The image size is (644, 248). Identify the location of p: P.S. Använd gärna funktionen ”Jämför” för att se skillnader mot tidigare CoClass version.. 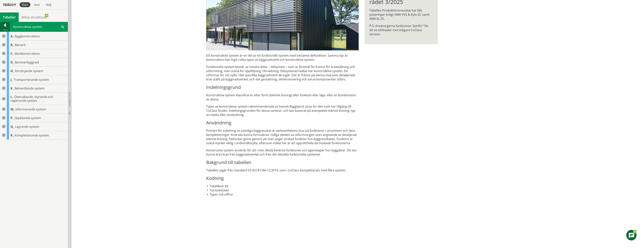
(401, 30).